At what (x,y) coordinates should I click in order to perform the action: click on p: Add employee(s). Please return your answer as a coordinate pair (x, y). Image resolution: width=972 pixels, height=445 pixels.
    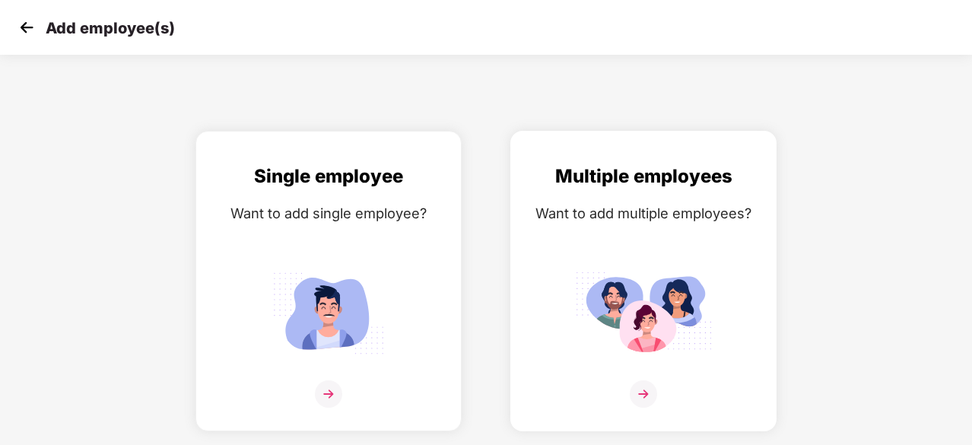
    Looking at the image, I should click on (110, 28).